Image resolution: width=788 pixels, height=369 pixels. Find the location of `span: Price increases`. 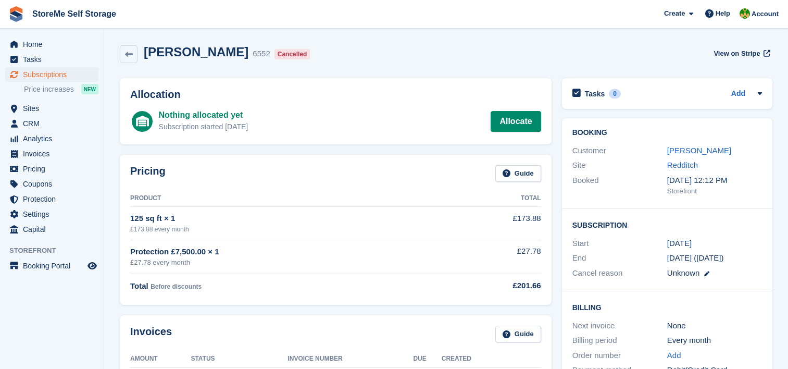

span: Price increases is located at coordinates (49, 89).